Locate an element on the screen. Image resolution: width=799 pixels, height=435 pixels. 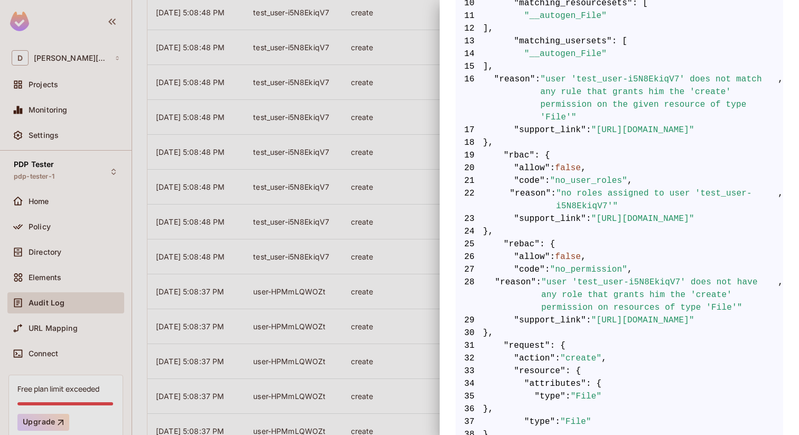
span: 37 is located at coordinates (469, 421).